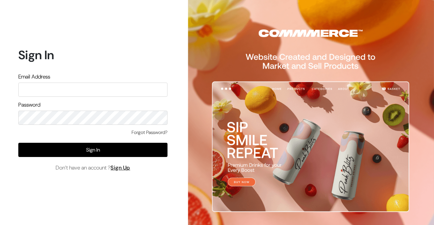 This screenshot has width=434, height=225. What do you see at coordinates (93, 168) in the screenshot?
I see `span: Don’t have an account ?` at bounding box center [93, 168].